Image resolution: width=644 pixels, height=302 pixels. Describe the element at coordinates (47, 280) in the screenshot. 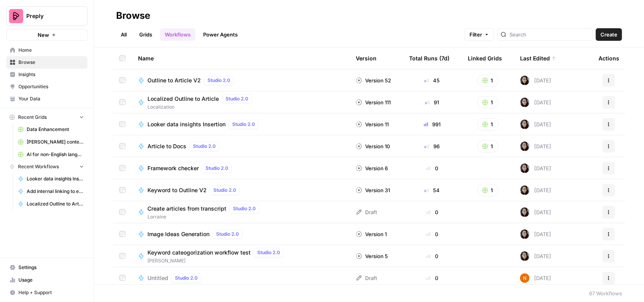

I see `a: Usage` at that location.